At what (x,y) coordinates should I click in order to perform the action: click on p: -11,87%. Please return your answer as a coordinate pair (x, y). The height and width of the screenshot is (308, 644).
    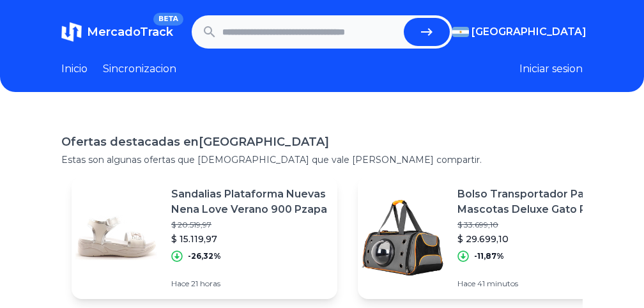
    Looking at the image, I should click on (489, 256).